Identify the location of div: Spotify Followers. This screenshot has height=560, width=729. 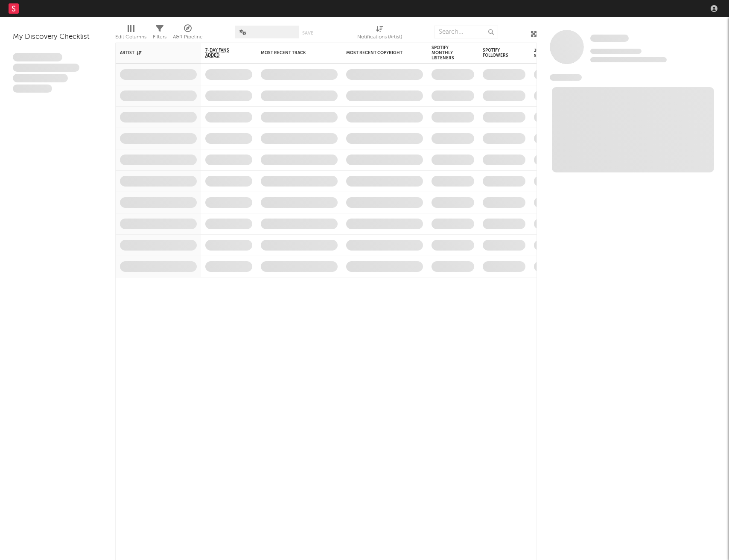
(497, 53).